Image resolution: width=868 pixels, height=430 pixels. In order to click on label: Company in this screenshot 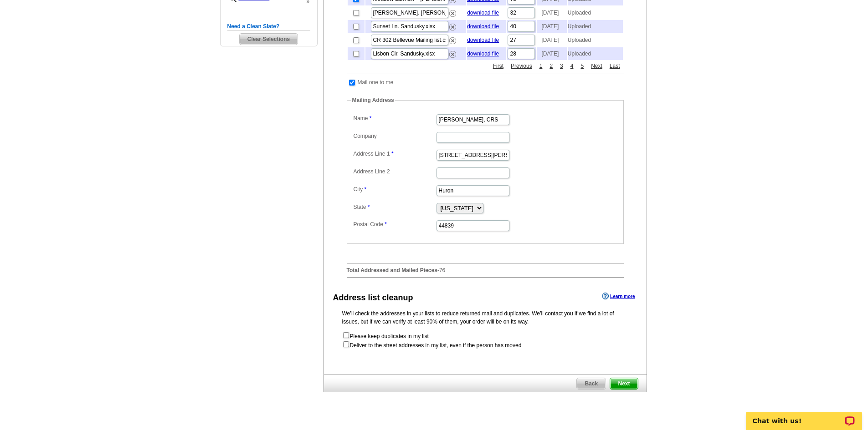, I will do `click(395, 136)`.